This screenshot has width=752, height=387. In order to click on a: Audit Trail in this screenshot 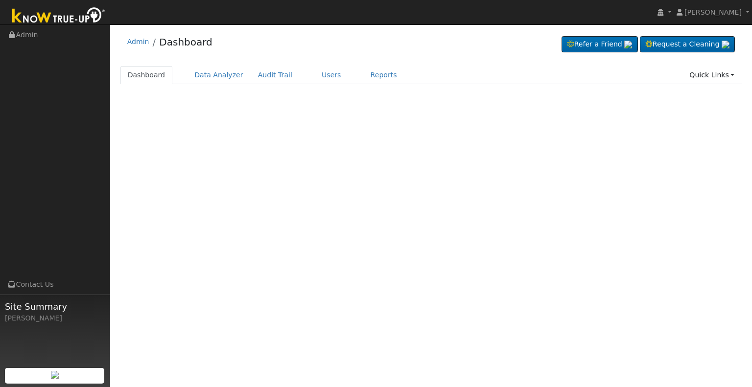, I will do `click(275, 75)`.